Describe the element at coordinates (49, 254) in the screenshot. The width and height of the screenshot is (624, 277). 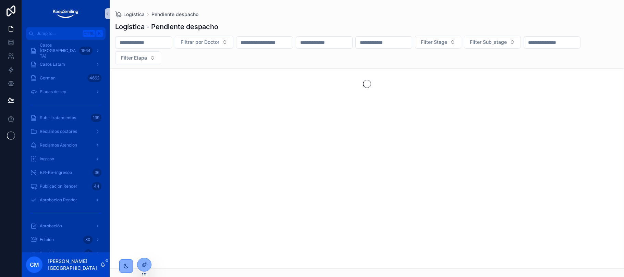
I see `span: Reedicion` at that location.